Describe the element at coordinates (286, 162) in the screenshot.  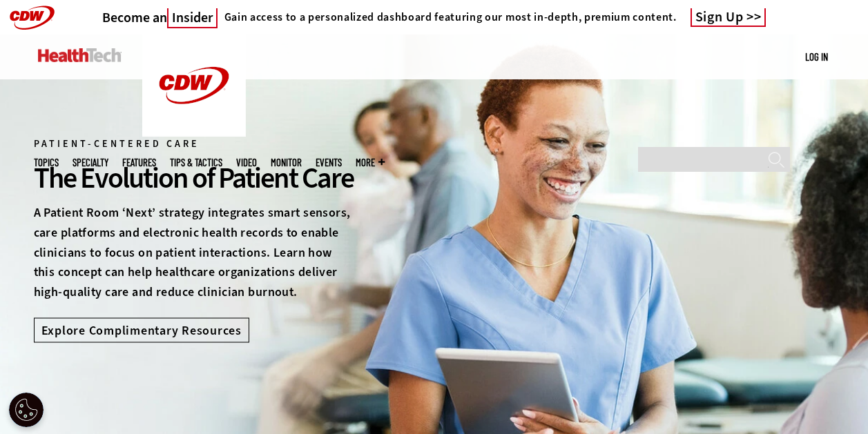
I see `a: MonITor` at that location.